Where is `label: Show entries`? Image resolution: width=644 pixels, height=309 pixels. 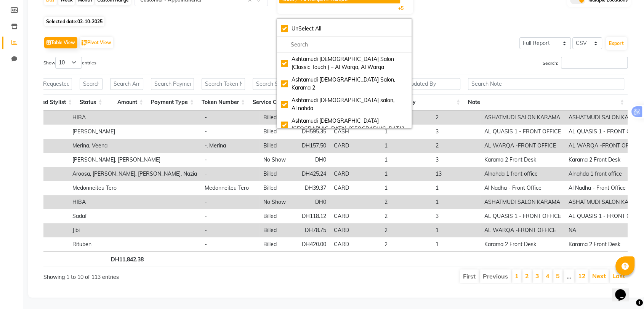 label: Show entries is located at coordinates (69, 63).